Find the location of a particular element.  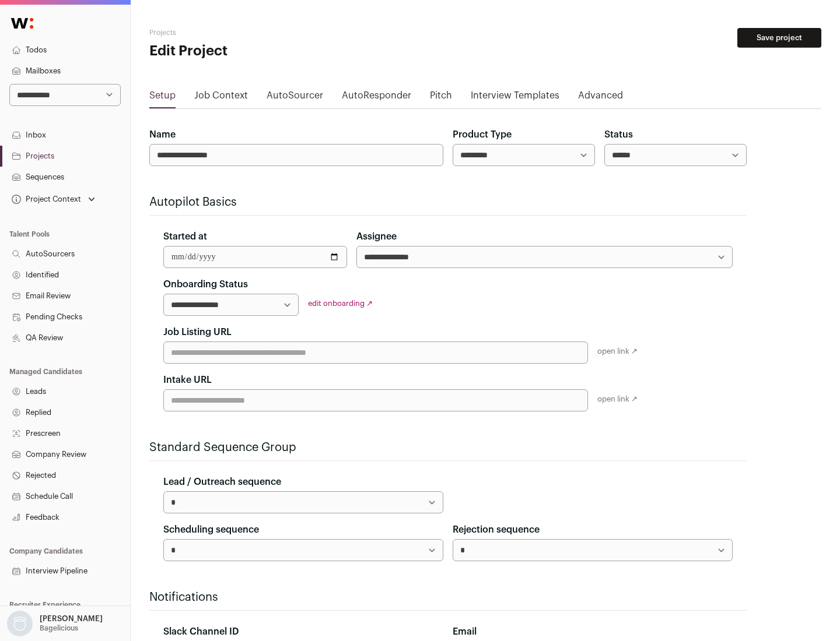

label: Intake URL is located at coordinates (188, 380).